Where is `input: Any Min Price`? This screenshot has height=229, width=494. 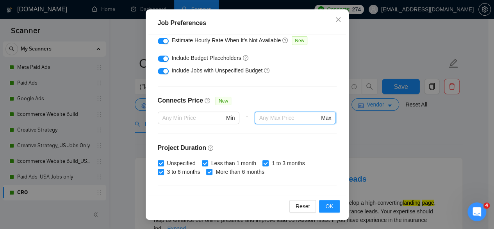
input: Any Min Price is located at coordinates (193, 118).